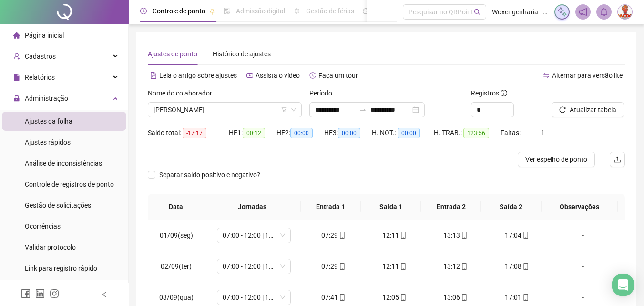  Describe the element at coordinates (386, 11) in the screenshot. I see `span: ellipsis` at that location.